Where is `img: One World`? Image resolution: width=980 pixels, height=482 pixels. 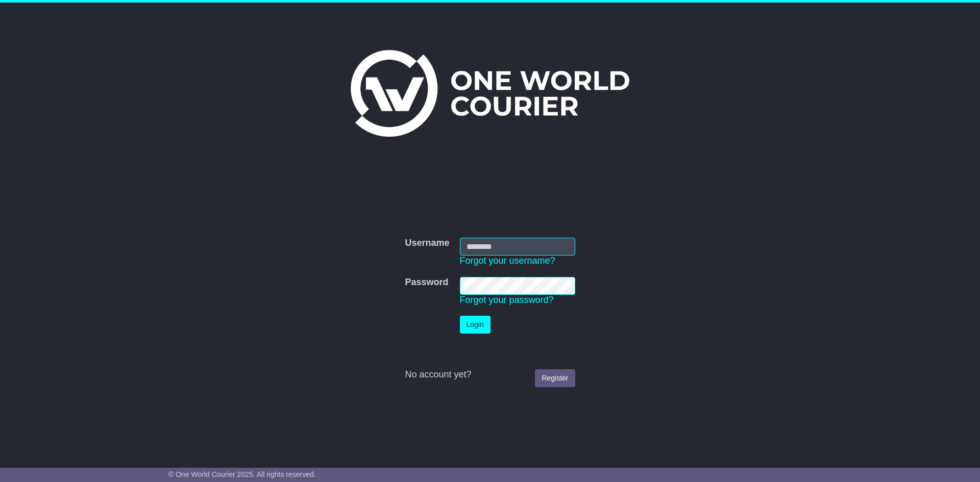 img: One World is located at coordinates (490, 94).